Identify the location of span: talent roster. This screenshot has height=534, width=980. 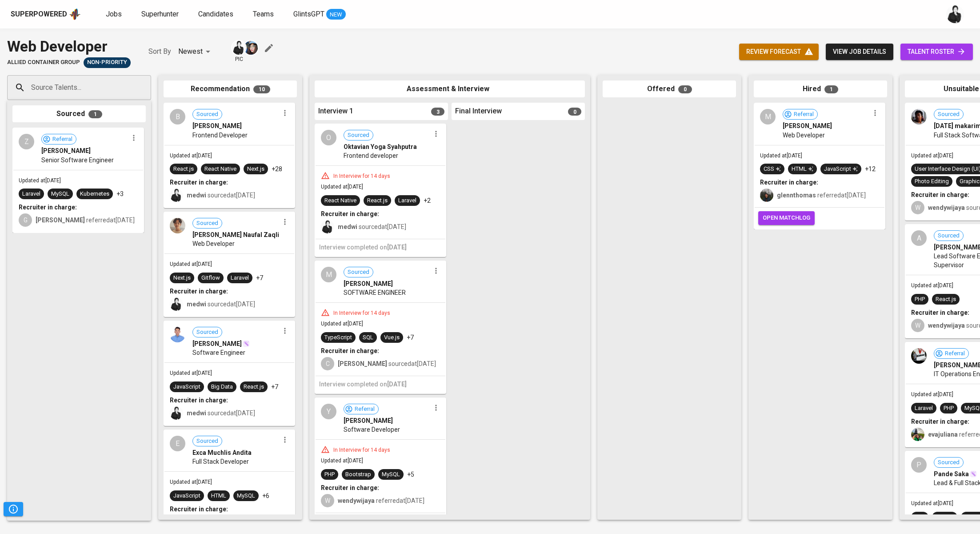
(937, 51).